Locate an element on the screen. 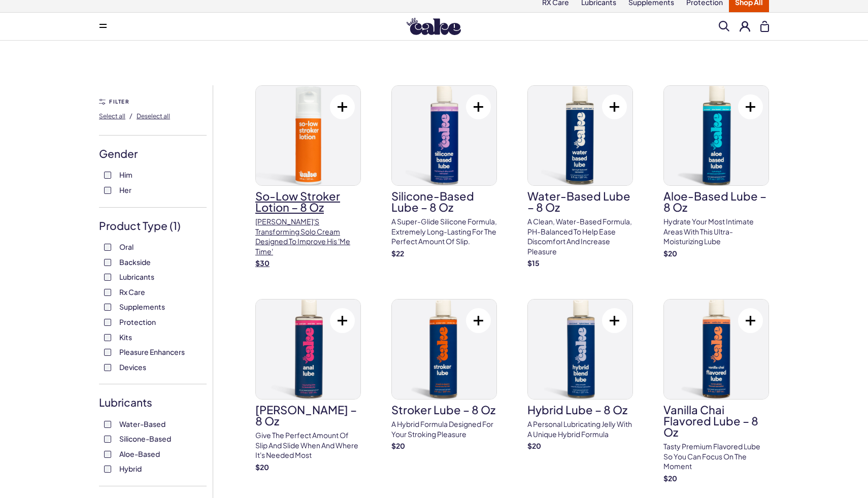 This screenshot has width=868, height=498. span: Rx Care is located at coordinates (132, 292).